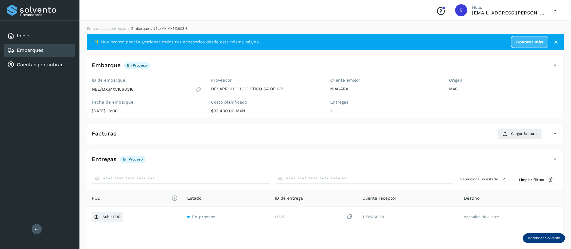 This screenshot has width=571, height=249. I want to click on button: Cargar factura, so click(519, 134).